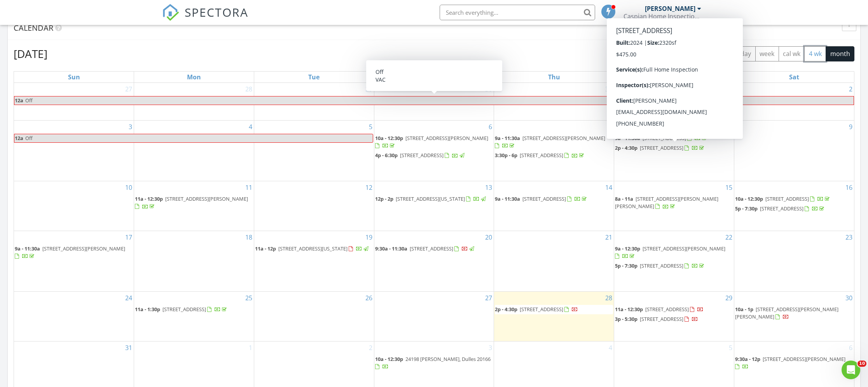 This screenshot has width=868, height=387. Describe the element at coordinates (674, 151) in the screenshot. I see `td: Go to August 8, 2025` at that location.